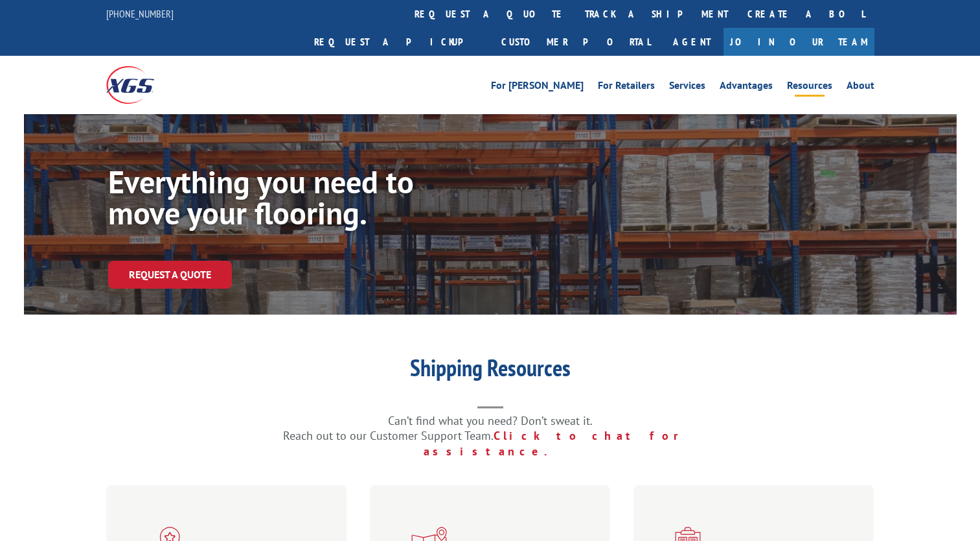 The width and height of the screenshot is (980, 541). I want to click on a: Services, so click(688, 88).